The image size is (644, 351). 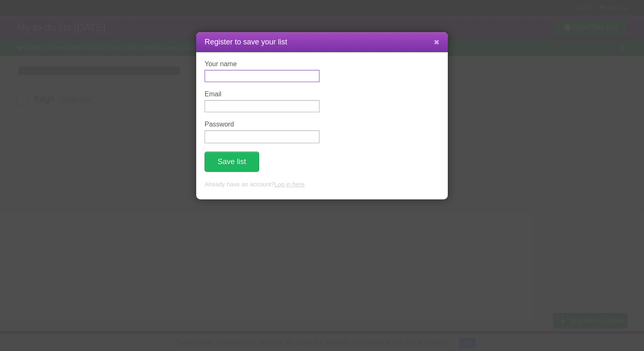 I want to click on label: Password, so click(x=262, y=124).